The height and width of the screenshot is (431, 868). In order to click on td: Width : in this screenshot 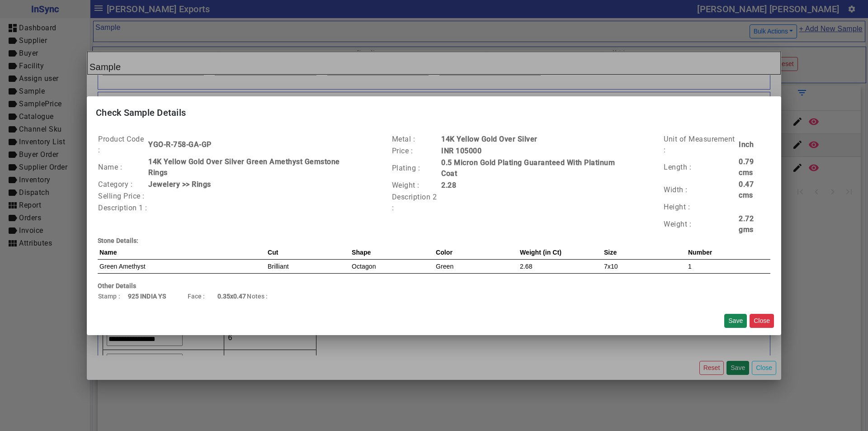, I will do `click(701, 190)`.